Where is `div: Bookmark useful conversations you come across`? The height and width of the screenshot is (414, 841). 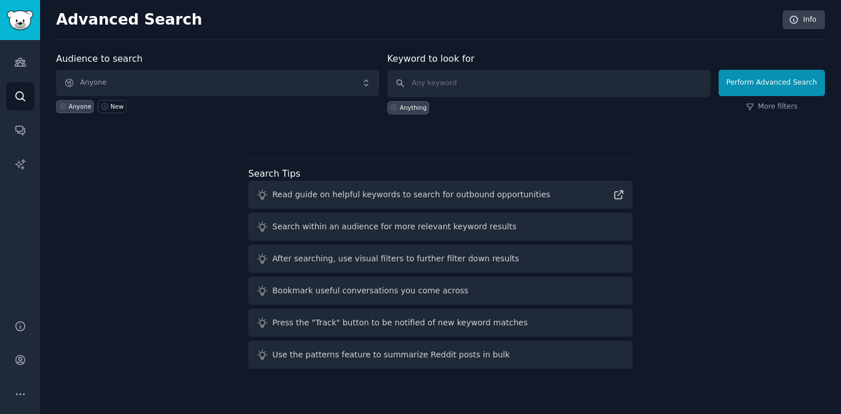 div: Bookmark useful conversations you come across is located at coordinates (370, 291).